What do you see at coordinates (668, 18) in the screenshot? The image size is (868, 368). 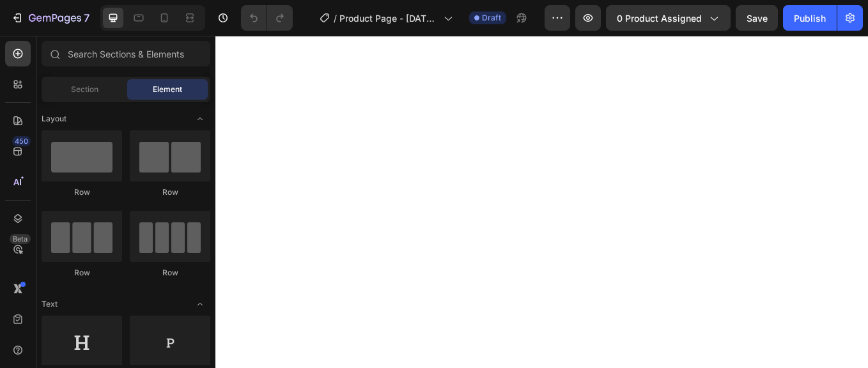 I see `button: 0 product assigned` at bounding box center [668, 18].